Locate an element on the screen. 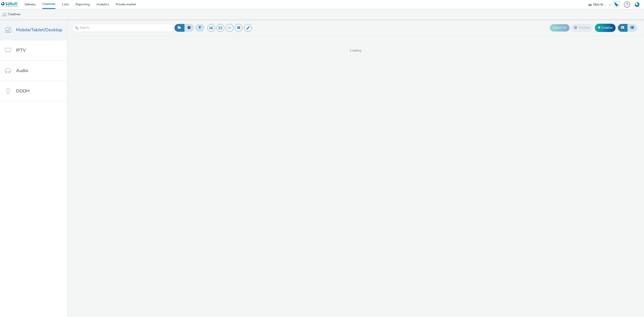 The width and height of the screenshot is (644, 317). a: Hawk Academy is located at coordinates (618, 5).